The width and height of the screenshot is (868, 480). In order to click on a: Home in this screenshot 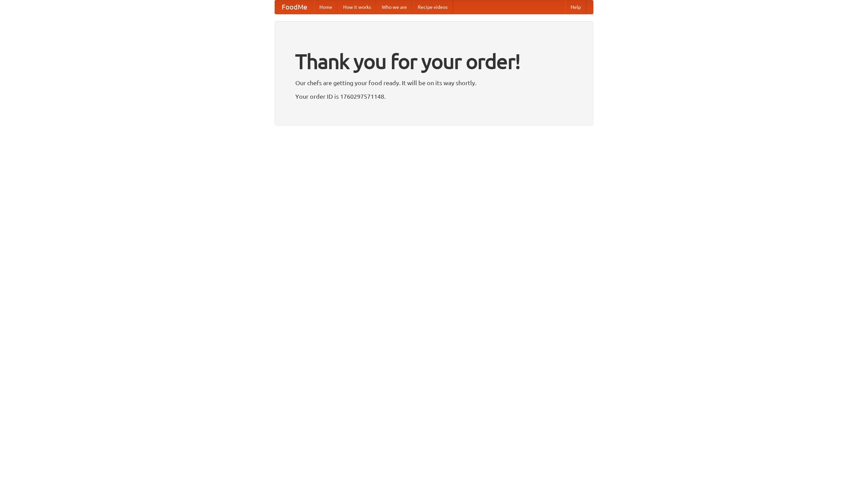, I will do `click(326, 7)`.